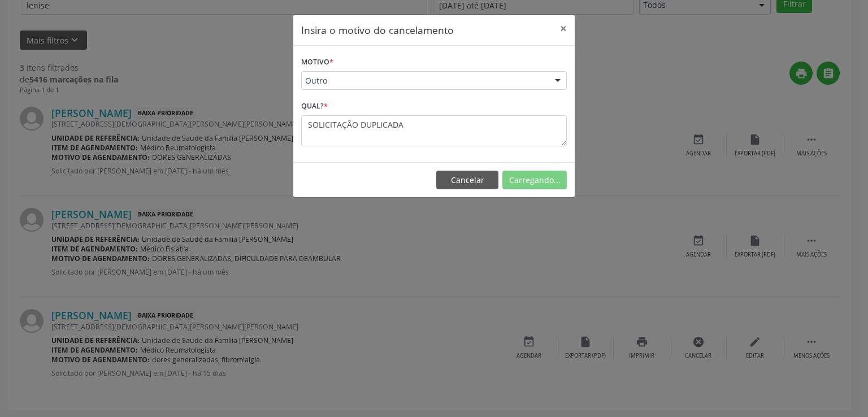 This screenshot has height=417, width=868. Describe the element at coordinates (467, 180) in the screenshot. I see `button: Cancelar` at that location.